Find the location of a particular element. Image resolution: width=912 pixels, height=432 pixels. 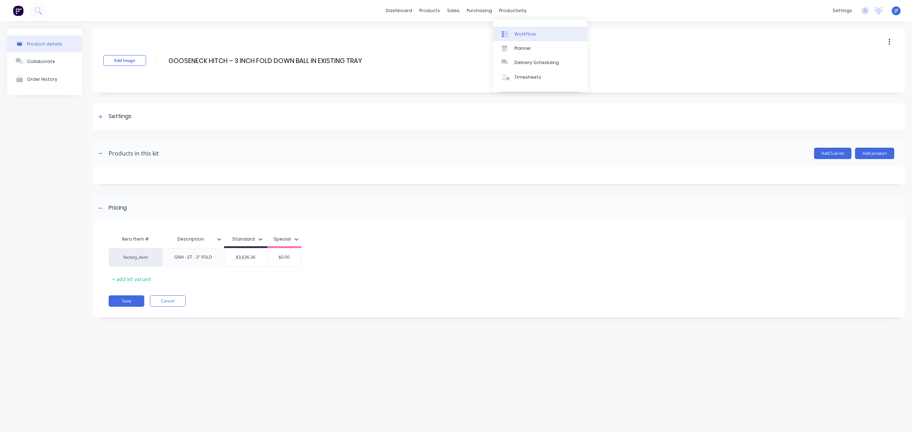

div: Planner is located at coordinates (523, 48).